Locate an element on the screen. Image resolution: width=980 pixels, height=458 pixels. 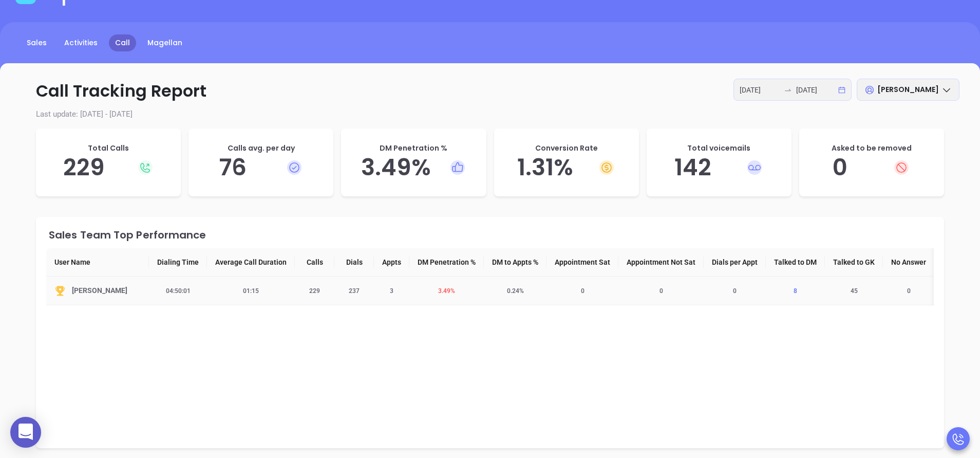
span: 04:50:01 is located at coordinates (178, 291).